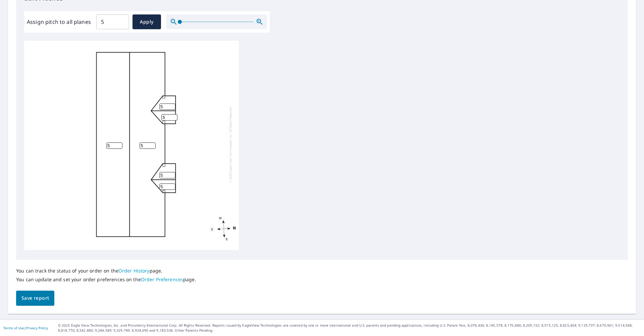  Describe the element at coordinates (146, 22) in the screenshot. I see `span: Apply` at that location.